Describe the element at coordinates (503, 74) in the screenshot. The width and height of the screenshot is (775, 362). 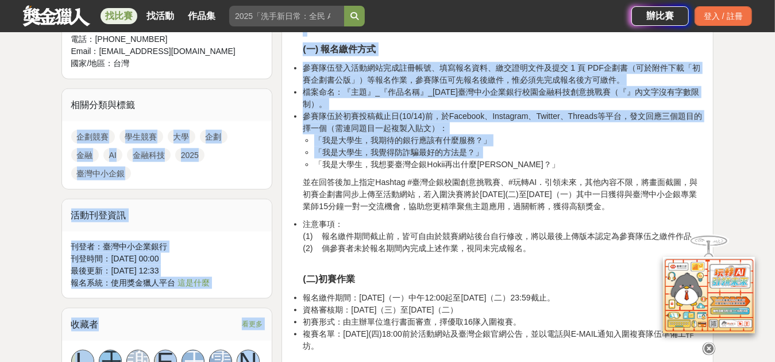
I see `li: 參賽隊伍登入活動網站完成註冊帳號、填寫報名資料、繳交證明文件及提交 1 頁 PDF企劃書（可於附件下載「初賽企劃書公版」）等報名作業，參賽隊伍可先報名後繳件，惟必須先完成報名後方可繳件。` at that location.